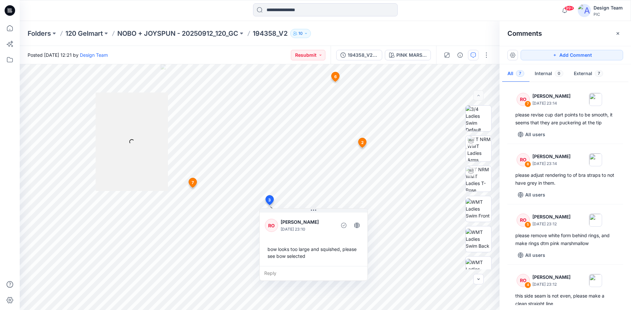 The width and height of the screenshot is (631, 310). What do you see at coordinates (39, 33) in the screenshot?
I see `p: Folders` at bounding box center [39, 33].